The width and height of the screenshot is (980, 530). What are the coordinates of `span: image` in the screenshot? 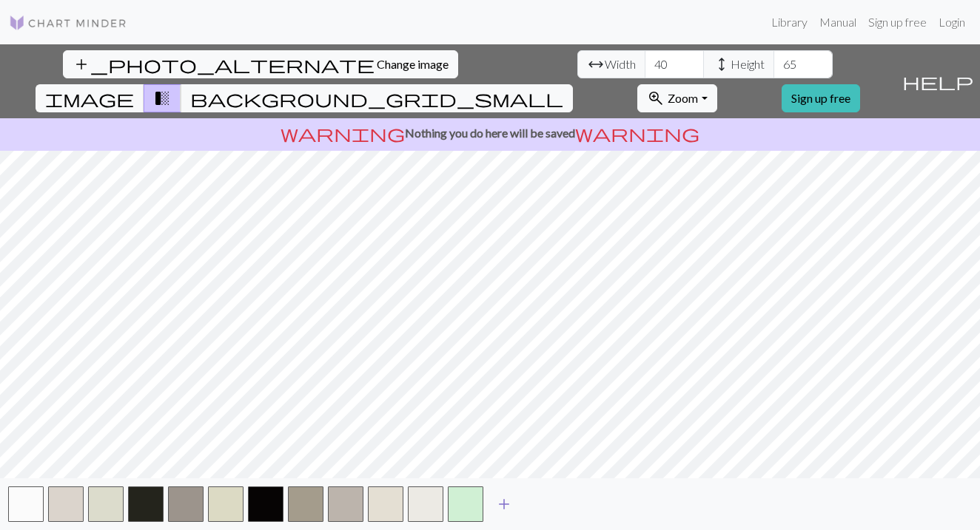 It's located at (89, 98).